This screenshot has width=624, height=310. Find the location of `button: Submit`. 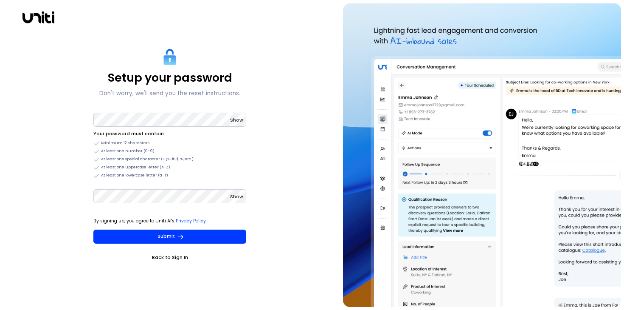

button: Submit is located at coordinates (170, 236).